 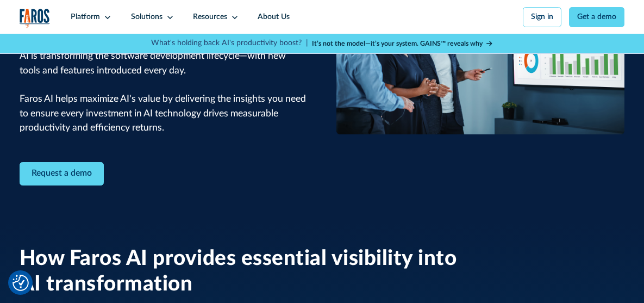 What do you see at coordinates (164, 92) in the screenshot?
I see `p: AI is transforming the software development lifecycle—with new tools and features introduced ever...` at bounding box center [164, 92].